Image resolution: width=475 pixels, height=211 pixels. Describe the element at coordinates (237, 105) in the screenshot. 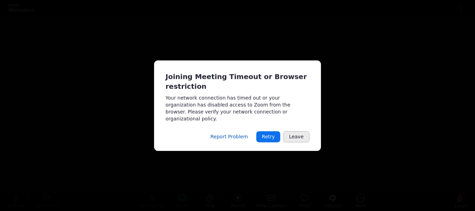

I see `div: Meeting connected timeout.` at that location.